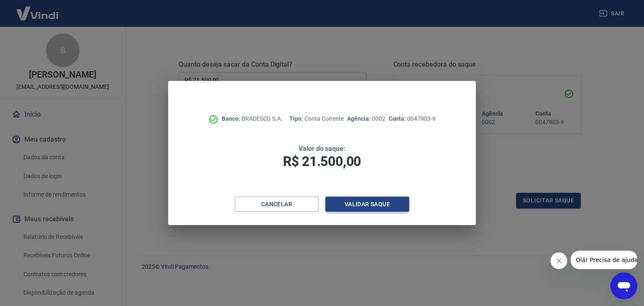 Image resolution: width=644 pixels, height=306 pixels. What do you see at coordinates (359, 118) in the screenshot?
I see `span: Agência:` at bounding box center [359, 118].